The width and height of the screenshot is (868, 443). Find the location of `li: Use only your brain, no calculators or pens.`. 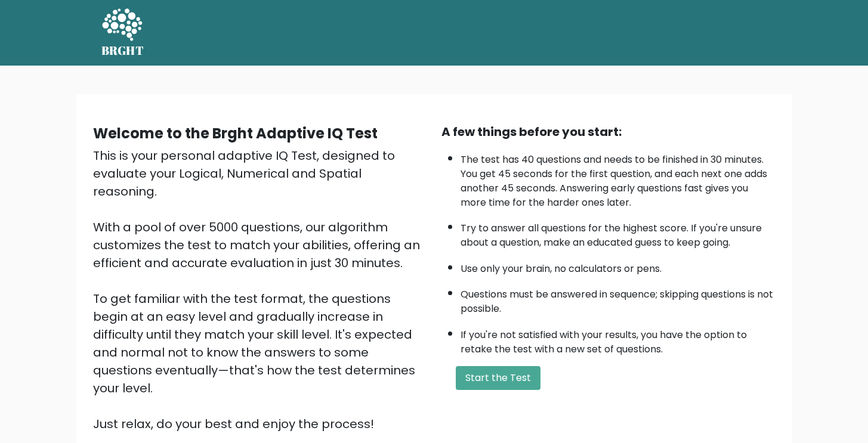

li: Use only your brain, no calculators or pens. is located at coordinates (618, 266).